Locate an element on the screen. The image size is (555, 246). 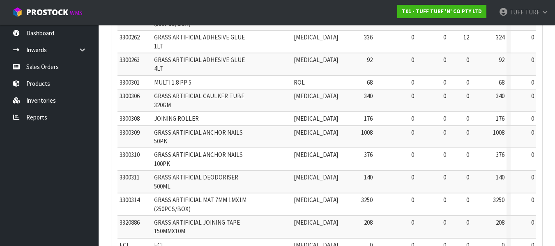
span: GRASS ARTIFICIAL MAT 7MM 1MX1M (250PCS/BOX) is located at coordinates (200, 204).